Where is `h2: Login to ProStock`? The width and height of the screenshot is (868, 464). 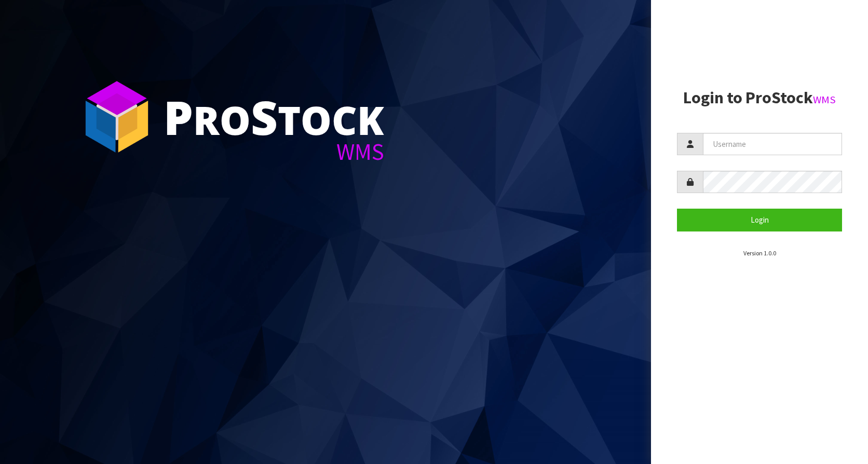 h2: Login to ProStock is located at coordinates (760, 97).